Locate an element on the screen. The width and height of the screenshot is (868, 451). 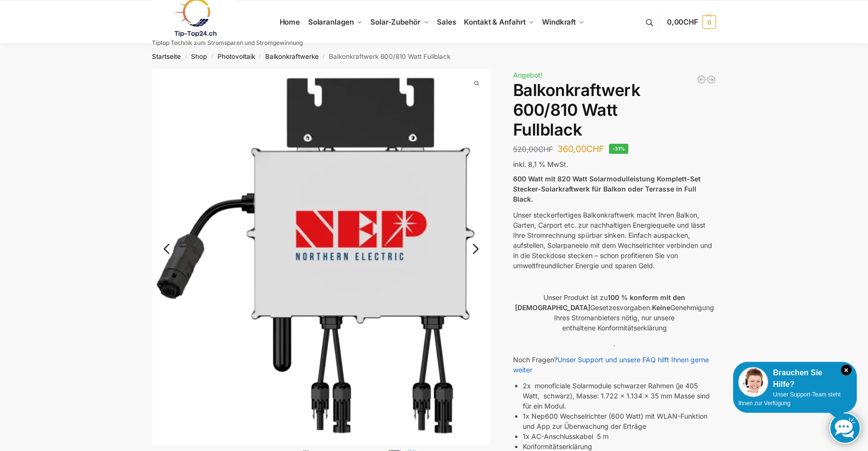
a: Balkonkraftwerk 405/600 Watt erweiterbar is located at coordinates (711, 80).